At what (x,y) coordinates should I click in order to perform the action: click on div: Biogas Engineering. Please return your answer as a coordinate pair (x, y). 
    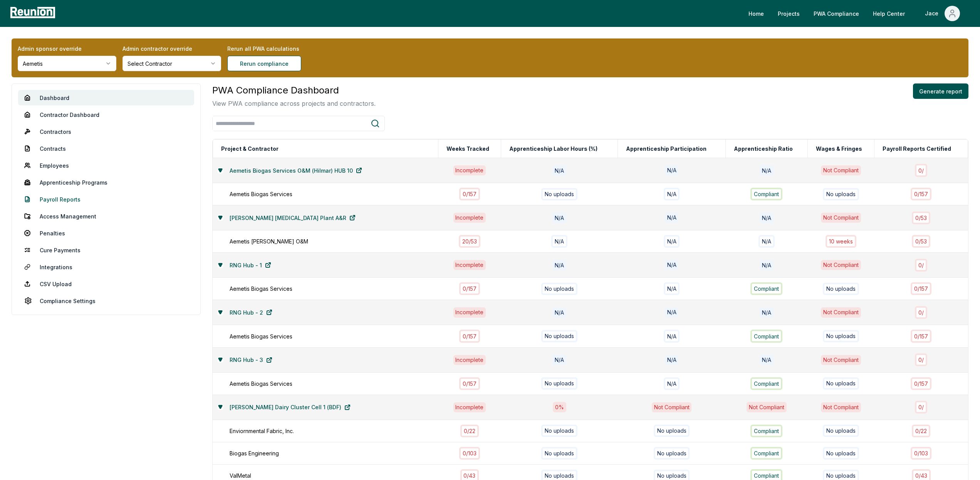
    Looking at the image, I should click on (337, 453).